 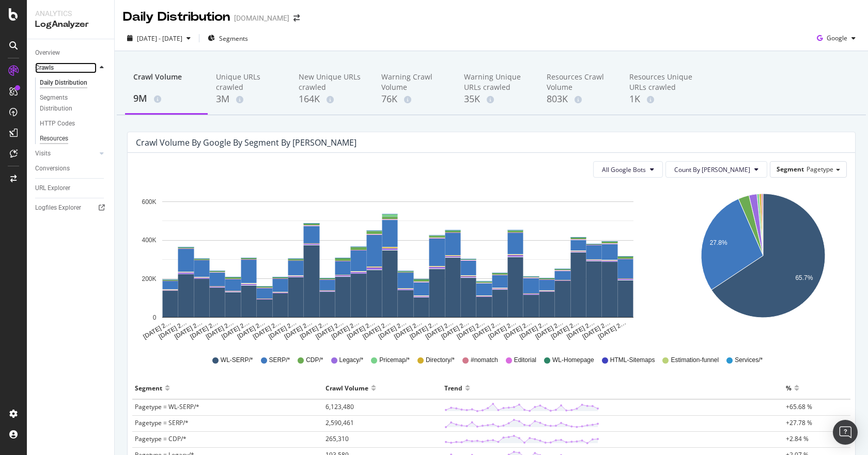 I want to click on span: #nomatch, so click(x=484, y=360).